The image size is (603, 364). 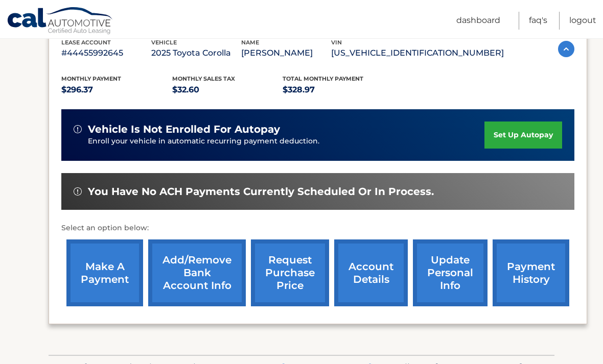 I want to click on a: request purchase price, so click(x=290, y=272).